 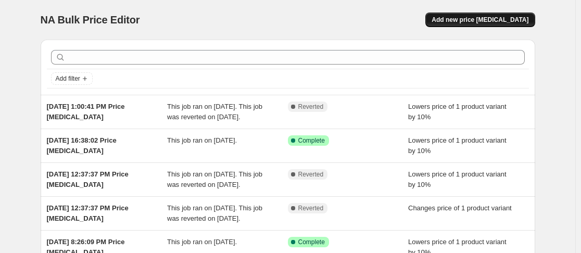 What do you see at coordinates (460, 208) in the screenshot?
I see `span: Changes price of 1 product variant` at bounding box center [460, 208].